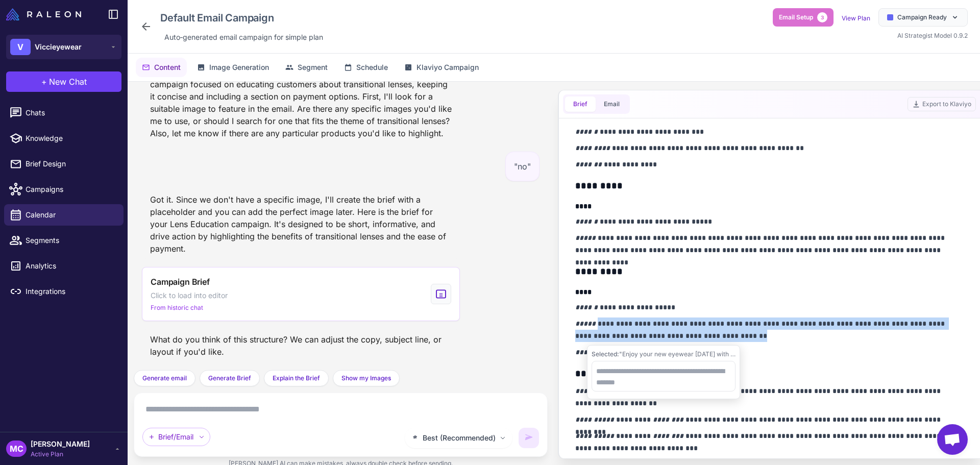 This screenshot has height=465, width=980. What do you see at coordinates (64, 189) in the screenshot?
I see `a: Campaigns` at bounding box center [64, 189].